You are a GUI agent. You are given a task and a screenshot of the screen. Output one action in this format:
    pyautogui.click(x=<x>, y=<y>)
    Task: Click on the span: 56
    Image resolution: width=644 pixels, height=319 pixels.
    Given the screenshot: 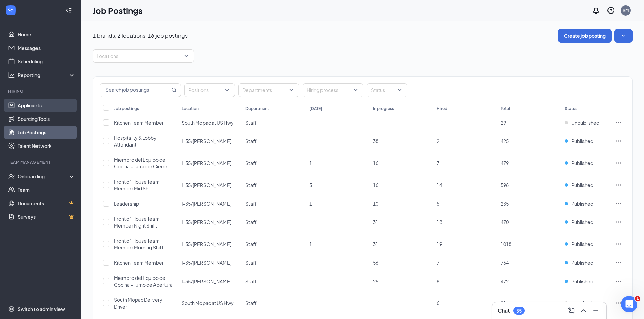 What is the action you would take?
    pyautogui.click(x=376, y=263)
    